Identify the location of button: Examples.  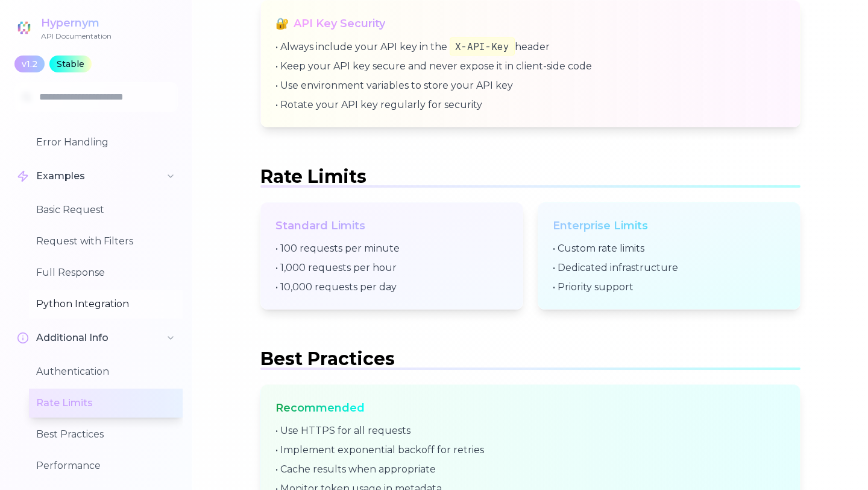
(96, 176).